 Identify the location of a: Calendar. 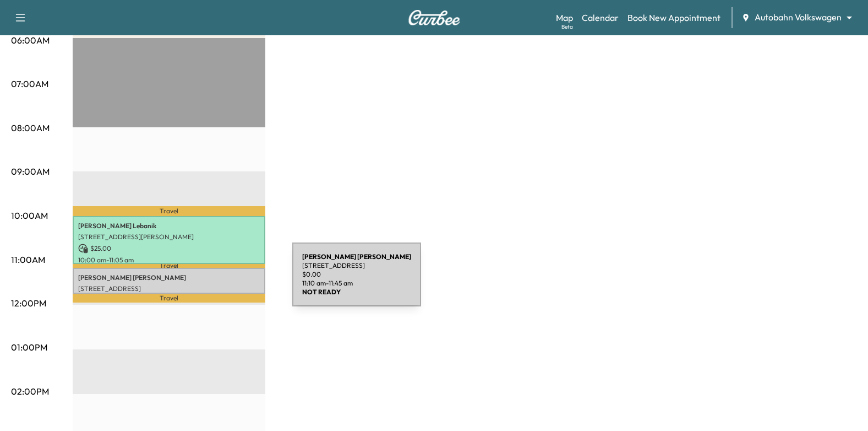
(600, 18).